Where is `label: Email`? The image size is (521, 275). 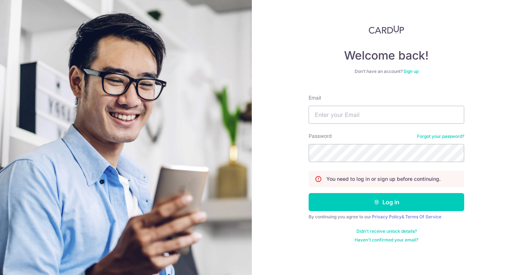
label: Email is located at coordinates (315, 98).